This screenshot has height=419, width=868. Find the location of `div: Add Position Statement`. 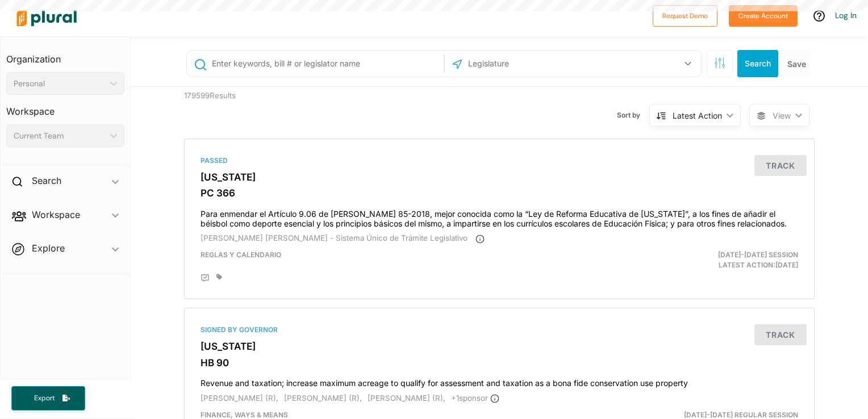

div: Add Position Statement is located at coordinates (205, 278).